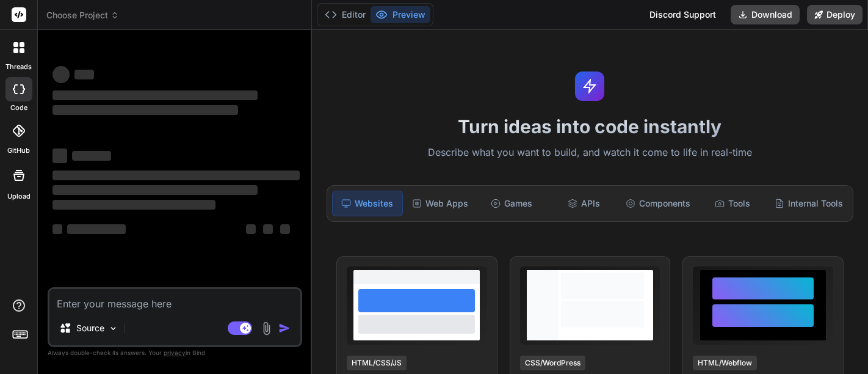  What do you see at coordinates (82, 15) in the screenshot?
I see `span: Choose Project` at bounding box center [82, 15].